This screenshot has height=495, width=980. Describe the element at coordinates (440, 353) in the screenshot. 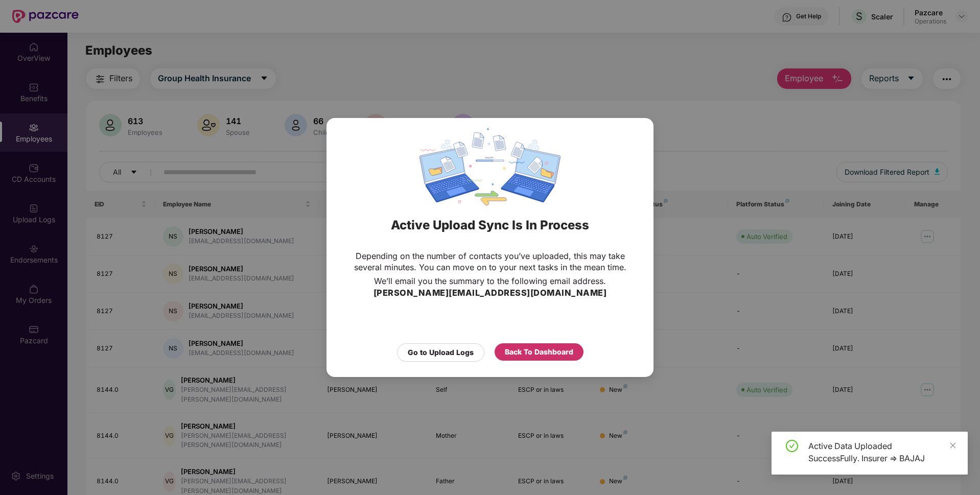

I see `div: Go to Upload Logs` at that location.